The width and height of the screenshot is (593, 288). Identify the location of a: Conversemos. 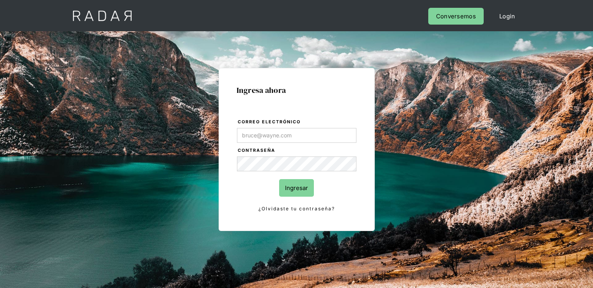
(456, 16).